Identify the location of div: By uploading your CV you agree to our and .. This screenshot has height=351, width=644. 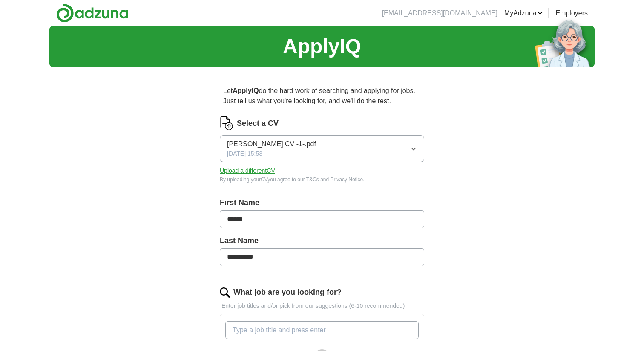
(322, 180).